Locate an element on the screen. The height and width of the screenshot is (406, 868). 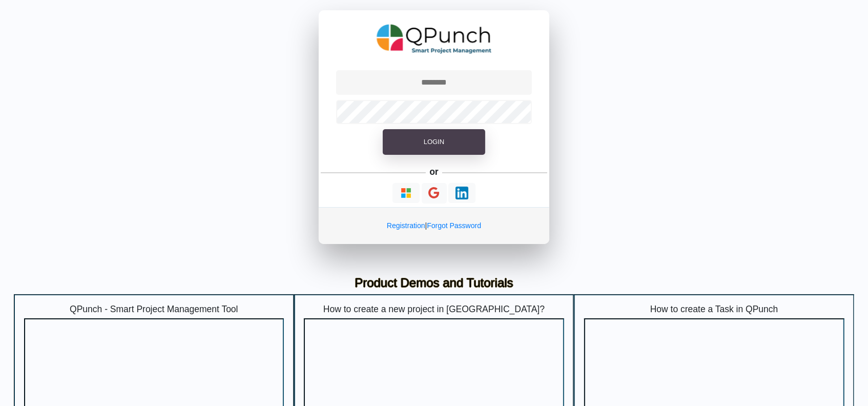
h5: QPunch - Smart Project Management Tool is located at coordinates (154, 309).